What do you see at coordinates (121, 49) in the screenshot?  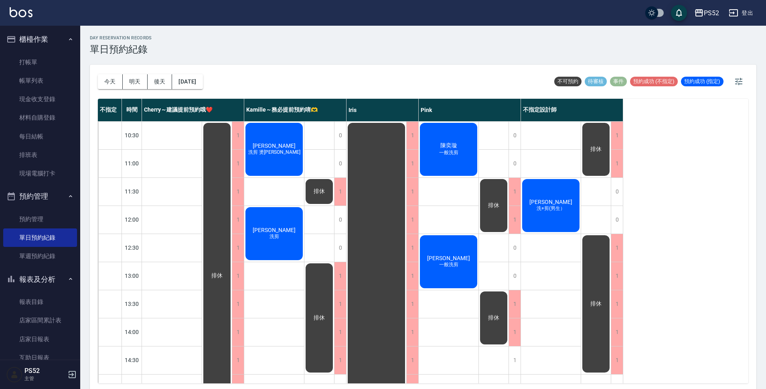 I see `h3: 單日預約紀錄` at bounding box center [121, 49].